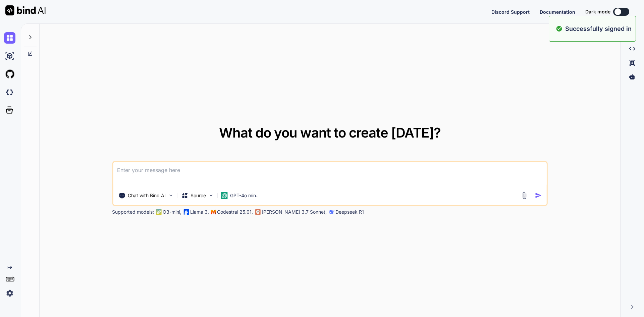 The height and width of the screenshot is (317, 644). I want to click on span: Dark mode, so click(598, 12).